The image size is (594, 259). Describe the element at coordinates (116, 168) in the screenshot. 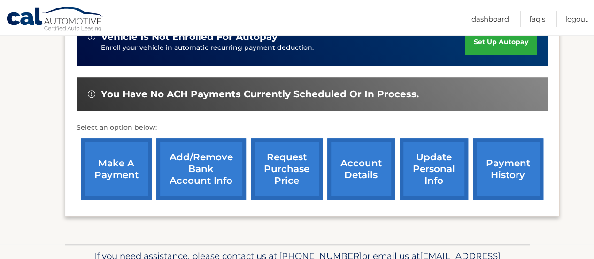

I see `a: make a payment` at that location.